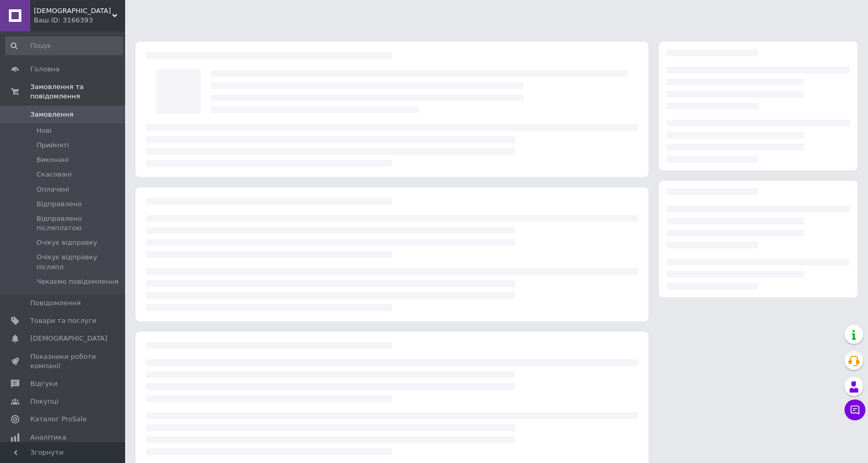 This screenshot has height=463, width=868. Describe the element at coordinates (78, 91) in the screenshot. I see `span: Замовлення та повідомлення` at that location.